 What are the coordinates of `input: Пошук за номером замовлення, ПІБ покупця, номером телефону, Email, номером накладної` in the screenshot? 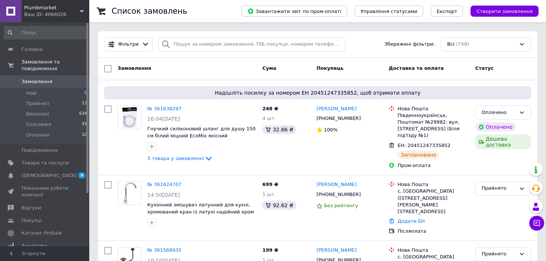 It's located at (251, 44).